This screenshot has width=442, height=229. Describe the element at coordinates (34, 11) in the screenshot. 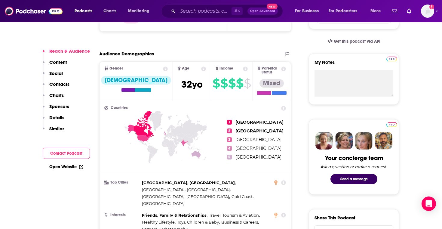

I see `a: Podchaser - Follow, Share and Rate Podcasts` at that location.